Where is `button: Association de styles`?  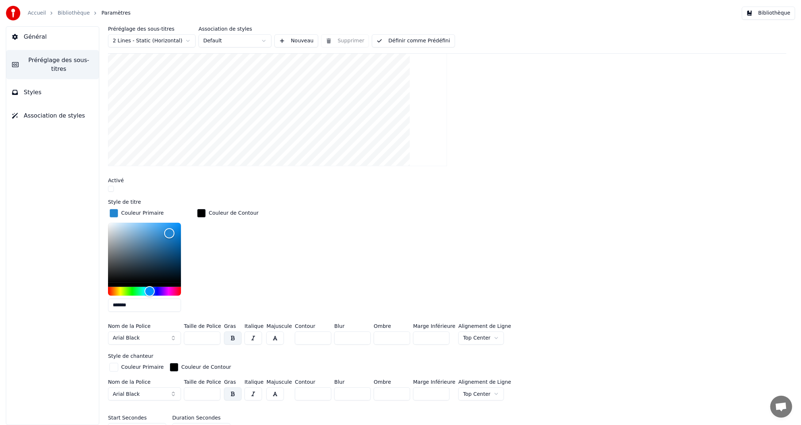 button: Association de styles is located at coordinates (53, 116).